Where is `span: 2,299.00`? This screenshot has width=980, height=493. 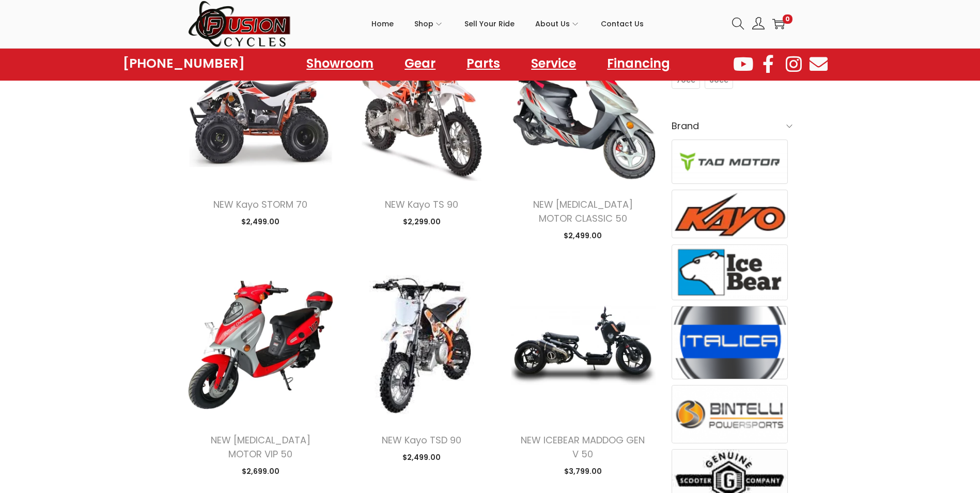 span: 2,299.00 is located at coordinates (422, 222).